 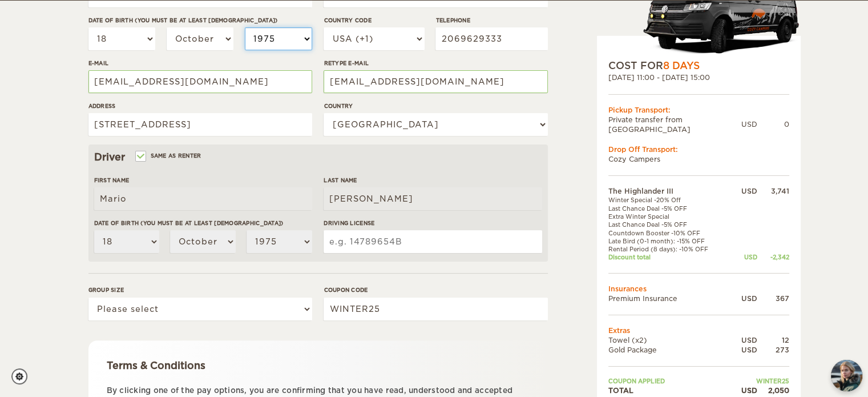 What do you see at coordinates (203, 199) in the screenshot?
I see `input: e.g. William` at bounding box center [203, 199].